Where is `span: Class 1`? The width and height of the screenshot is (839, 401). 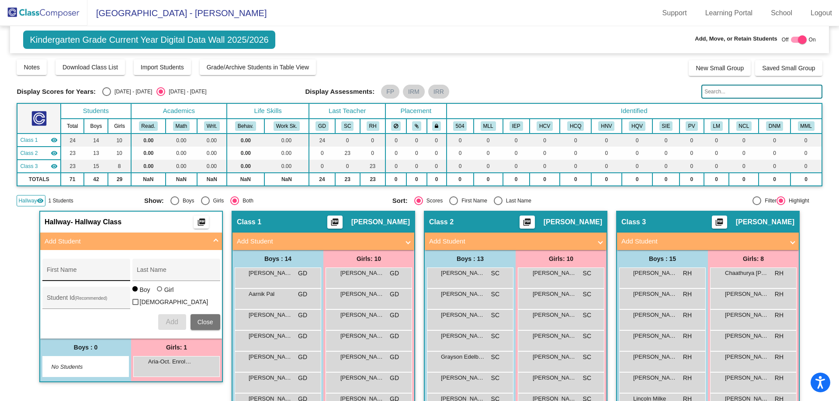 span: Class 1 is located at coordinates (249, 222).